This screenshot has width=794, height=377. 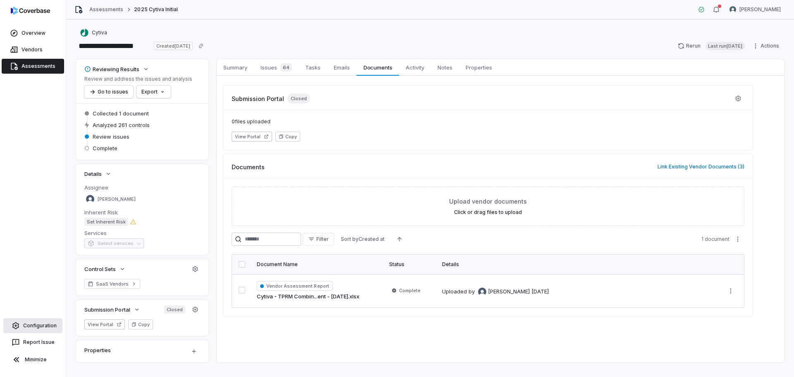 I want to click on dt: Assignee, so click(x=142, y=187).